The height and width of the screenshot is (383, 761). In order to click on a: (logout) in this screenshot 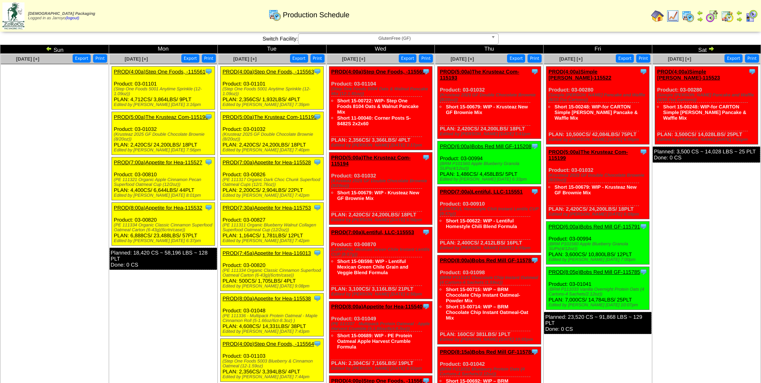, I will do `click(72, 18)`.